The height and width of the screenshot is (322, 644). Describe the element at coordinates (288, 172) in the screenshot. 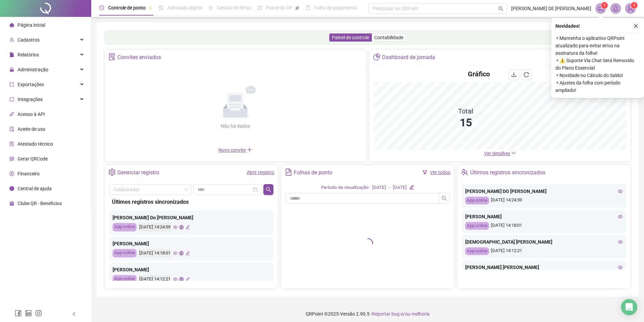

I see `span: file-text` at that location.